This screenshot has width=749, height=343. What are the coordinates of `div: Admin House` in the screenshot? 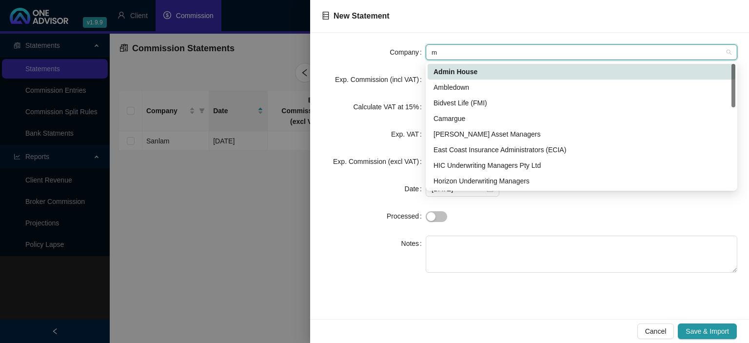 It's located at (581, 72).